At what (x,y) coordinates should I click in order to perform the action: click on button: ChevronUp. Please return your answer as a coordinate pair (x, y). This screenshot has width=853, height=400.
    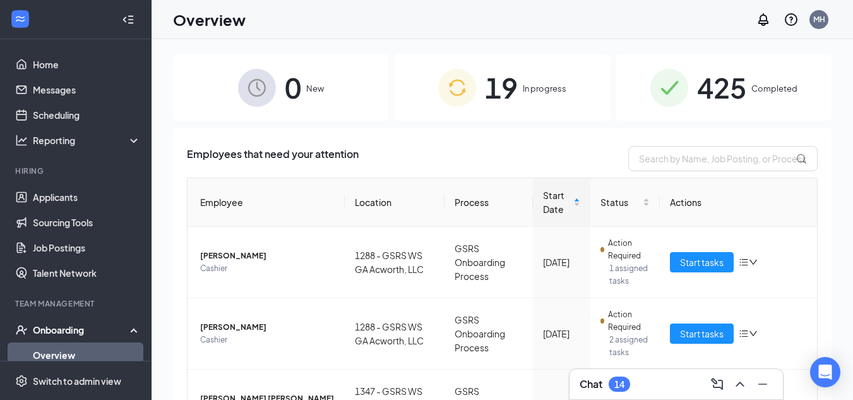
    Looking at the image, I should click on (740, 384).